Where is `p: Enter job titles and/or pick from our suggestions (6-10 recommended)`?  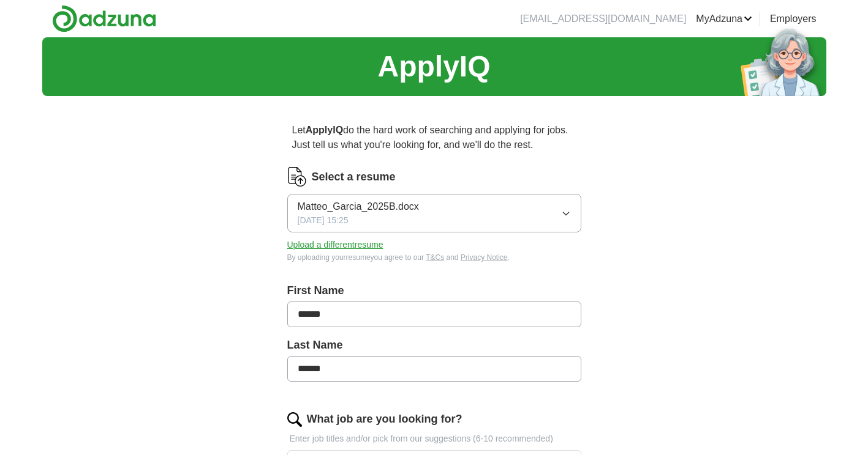 p: Enter job titles and/or pick from our suggestions (6-10 recommended) is located at coordinates (434, 438).